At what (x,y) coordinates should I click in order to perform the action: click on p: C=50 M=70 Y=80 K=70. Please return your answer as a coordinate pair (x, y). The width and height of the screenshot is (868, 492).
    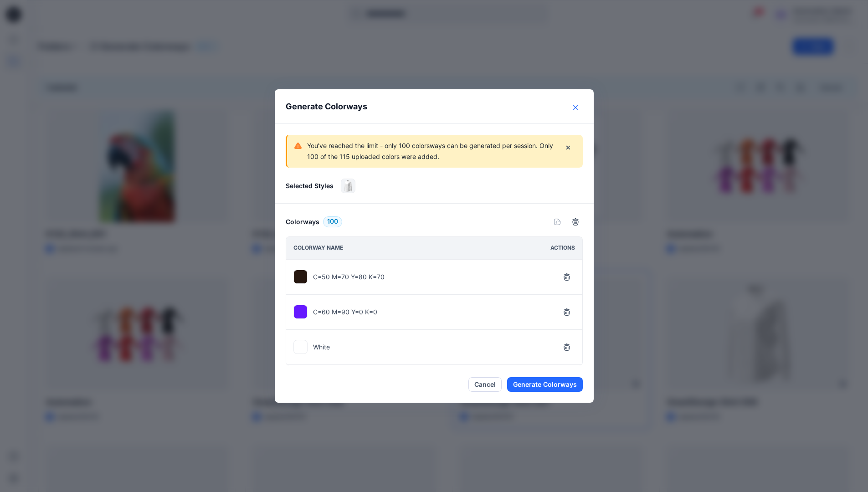
    Looking at the image, I should click on (348, 276).